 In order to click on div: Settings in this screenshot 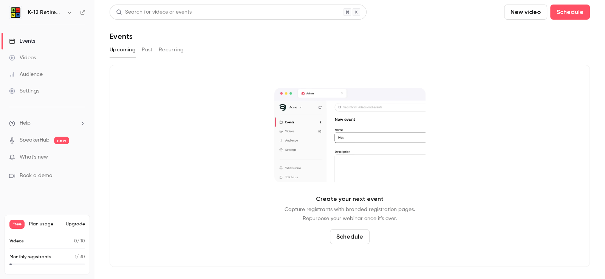, I will do `click(24, 91)`.